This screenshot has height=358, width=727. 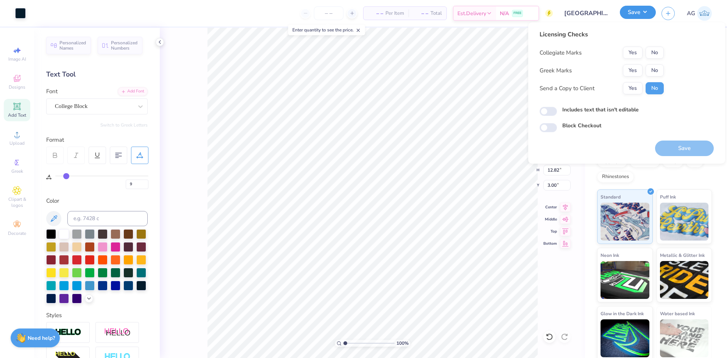 I want to click on span: Glow in the Dark Ink, so click(x=622, y=313).